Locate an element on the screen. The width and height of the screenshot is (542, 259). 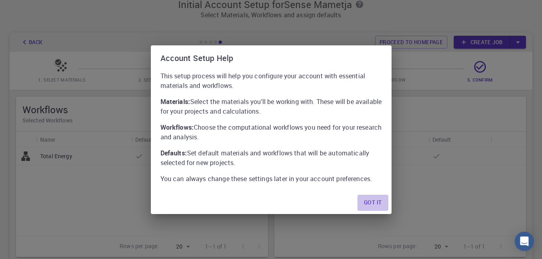
strong: Workflows: is located at coordinates (177, 127).